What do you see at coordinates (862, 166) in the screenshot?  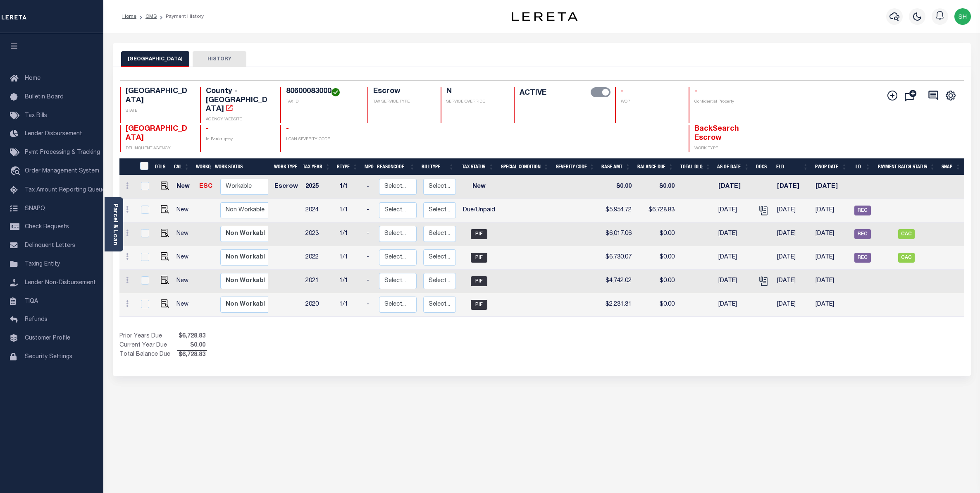 I see `th: LD: activate to sort column ascending` at bounding box center [862, 166].